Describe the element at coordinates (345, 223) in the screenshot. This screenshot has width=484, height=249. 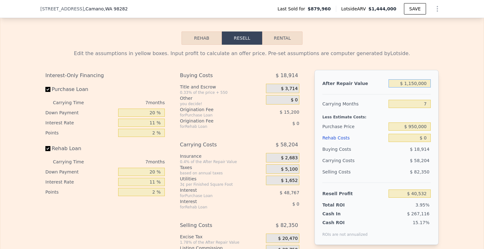
I see `div: Cash ROI` at that location.